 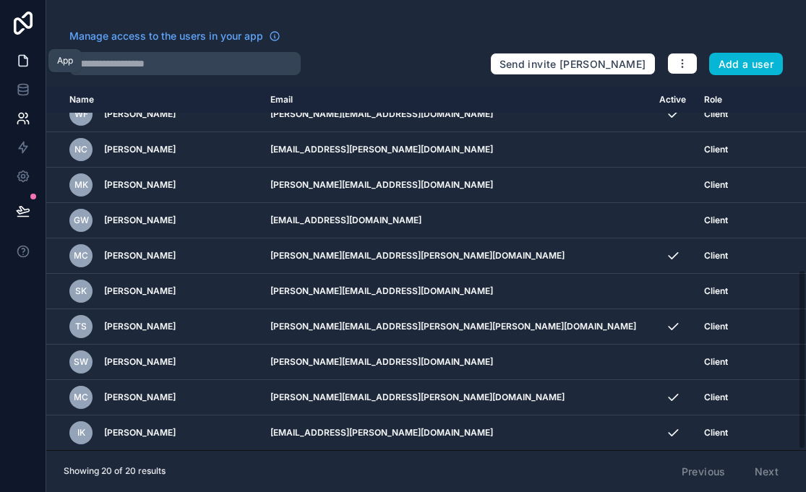 What do you see at coordinates (65, 61) in the screenshot?
I see `div: App` at bounding box center [65, 61].